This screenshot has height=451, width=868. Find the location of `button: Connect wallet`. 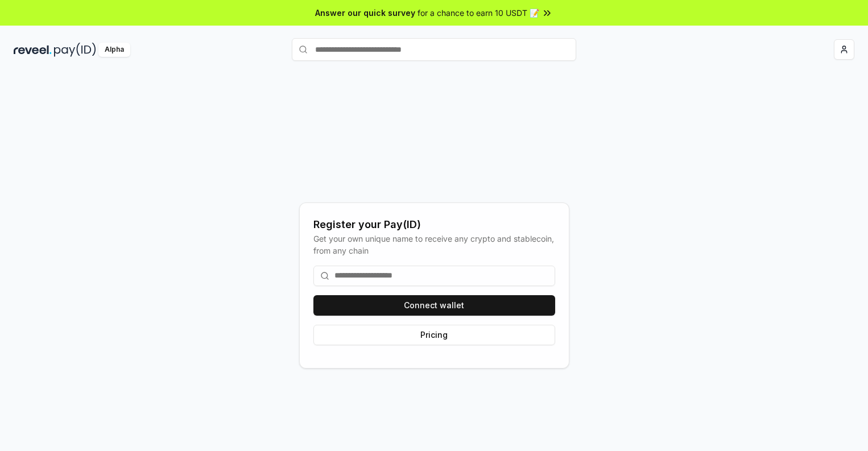

button: Connect wallet is located at coordinates (434, 305).